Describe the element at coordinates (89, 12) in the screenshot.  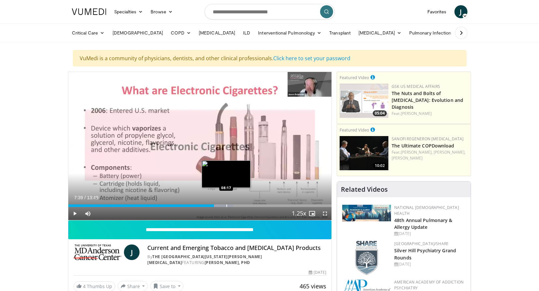
I see `img: VuMedi Logo` at that location.